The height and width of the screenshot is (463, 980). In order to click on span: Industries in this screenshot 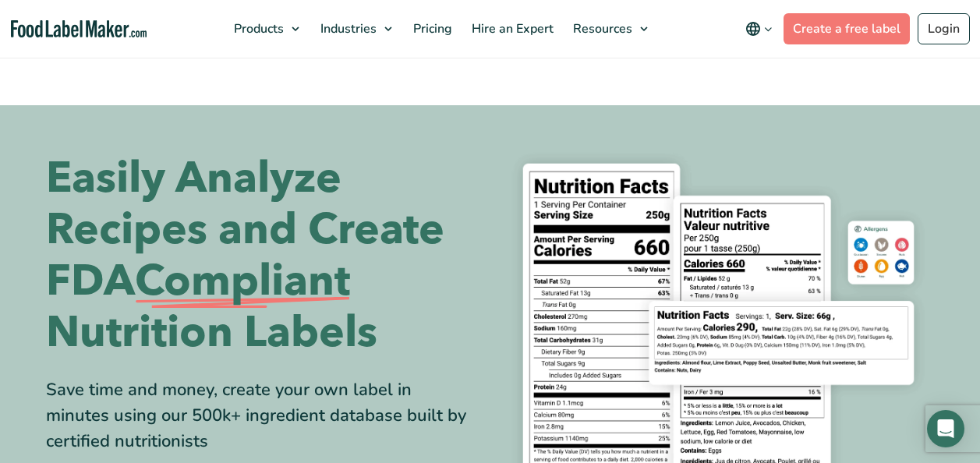, I will do `click(347, 29)`.